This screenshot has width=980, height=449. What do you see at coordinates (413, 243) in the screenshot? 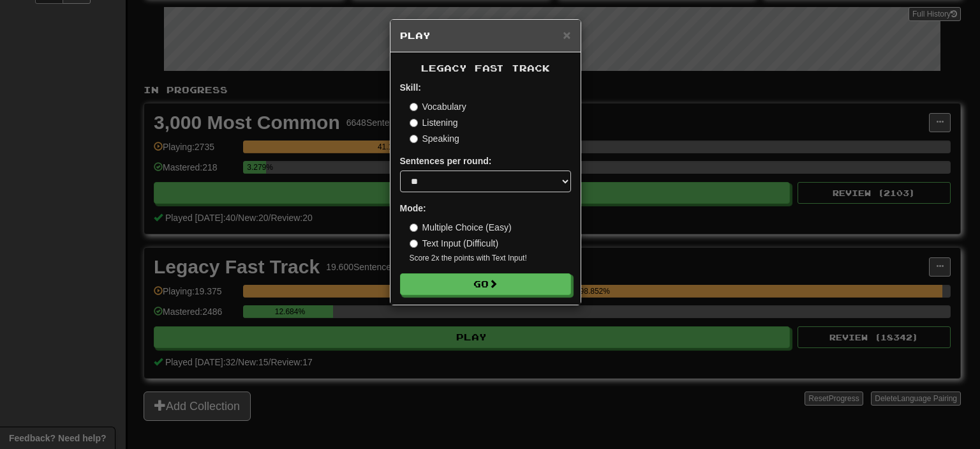
I see `input: Text Input (Difficult)` at bounding box center [413, 243].